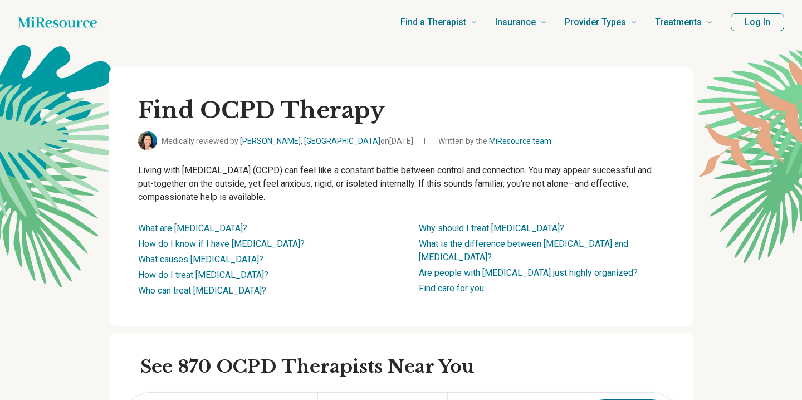 The height and width of the screenshot is (400, 802). Describe the element at coordinates (401, 110) in the screenshot. I see `h1: Find OCPD Therapy` at that location.